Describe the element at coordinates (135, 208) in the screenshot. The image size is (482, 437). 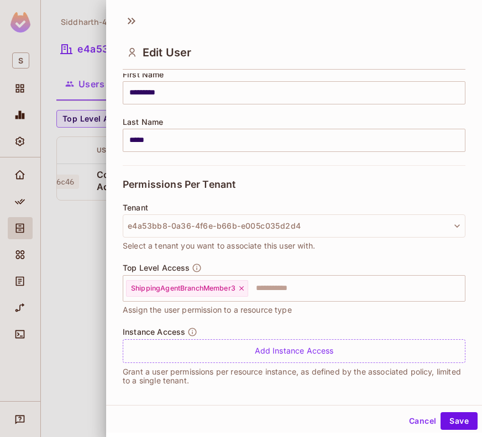
I see `span: Tenant` at that location.